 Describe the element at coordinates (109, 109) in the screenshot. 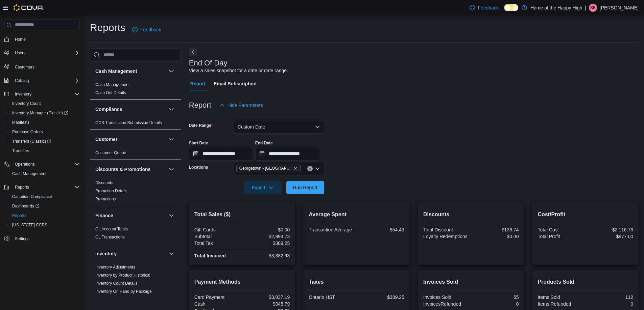

I see `h3: Compliance` at that location.